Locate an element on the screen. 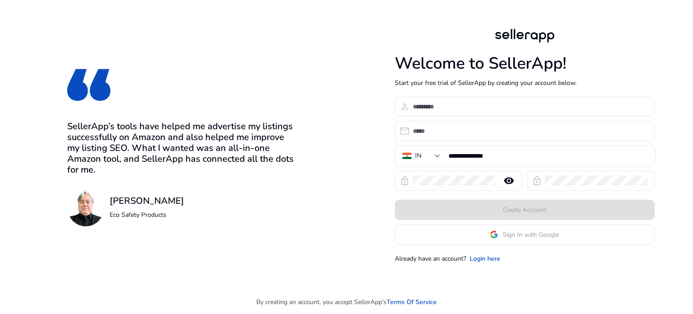  h1: Welcome to SellerApp! is located at coordinates (525, 63).